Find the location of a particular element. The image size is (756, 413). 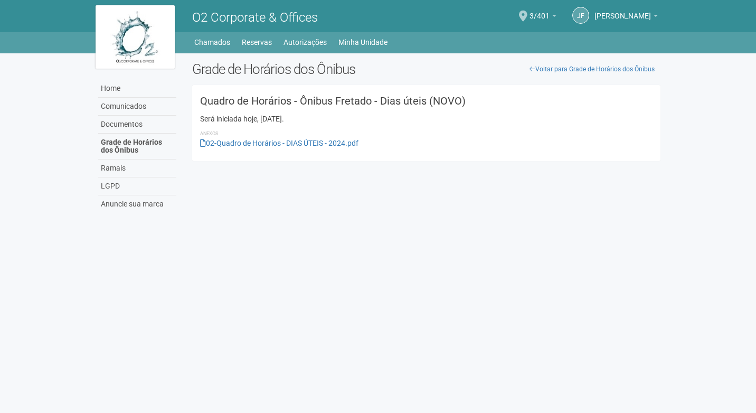

li: Anexos is located at coordinates (426, 133).